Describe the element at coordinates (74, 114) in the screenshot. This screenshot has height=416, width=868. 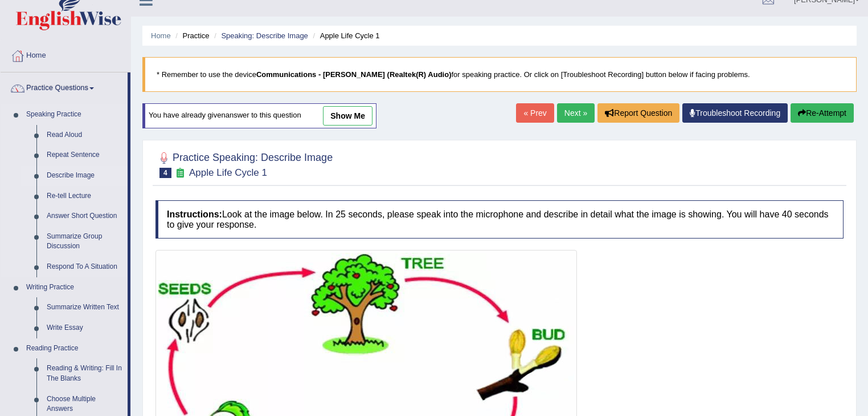
I see `a: Speaking Practice` at that location.